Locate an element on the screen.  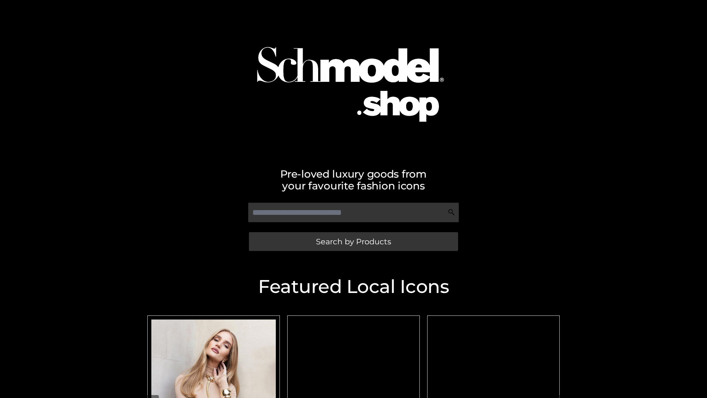
a: Search by Products is located at coordinates (354, 241).